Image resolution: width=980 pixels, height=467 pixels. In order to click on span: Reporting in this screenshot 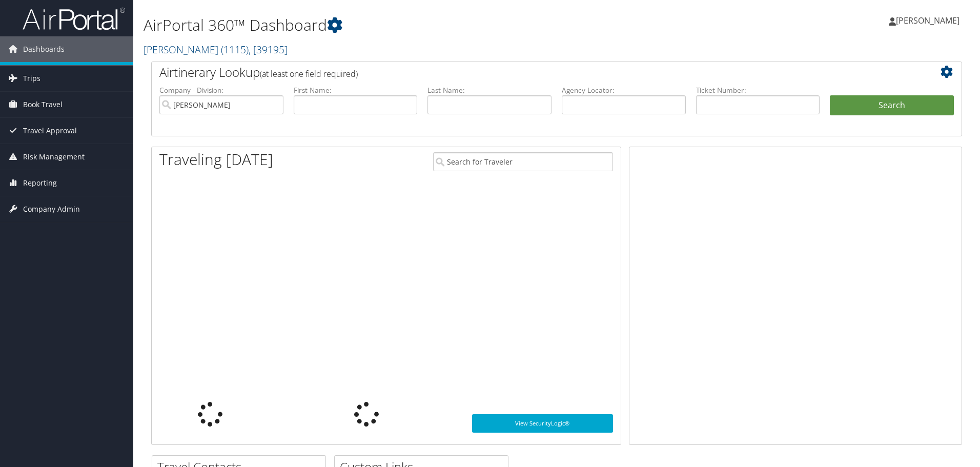, I will do `click(40, 183)`.